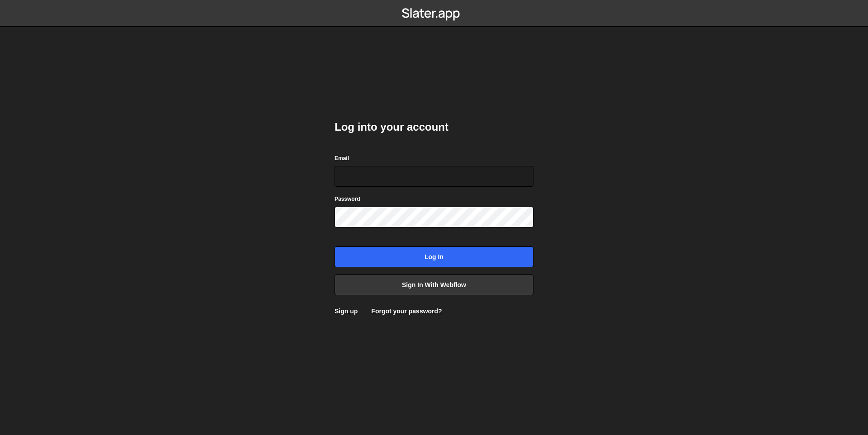 This screenshot has width=868, height=435. I want to click on label: Email, so click(342, 158).